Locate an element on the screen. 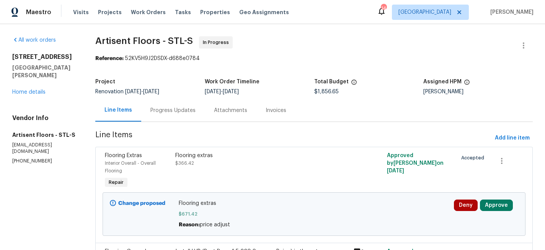 This screenshot has width=545, height=250. span: Visits is located at coordinates (81, 12).